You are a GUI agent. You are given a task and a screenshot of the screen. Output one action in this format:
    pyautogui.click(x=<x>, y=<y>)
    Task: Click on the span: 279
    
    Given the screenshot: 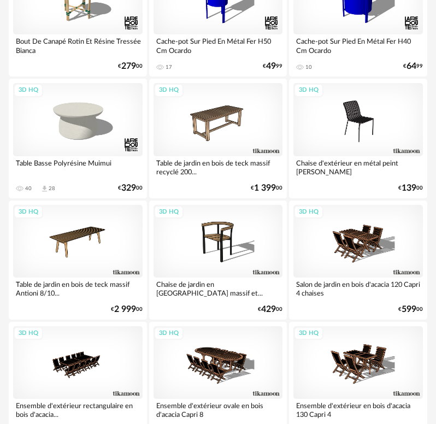 What is the action you would take?
    pyautogui.click(x=129, y=66)
    